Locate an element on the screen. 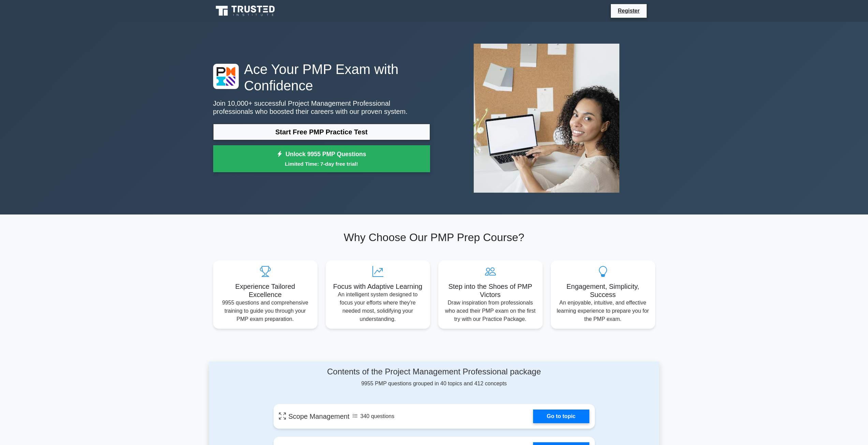  p: An enjoyable, intuitive, and effective learning experience to prepare you for the PMP exam. is located at coordinates (603, 311).